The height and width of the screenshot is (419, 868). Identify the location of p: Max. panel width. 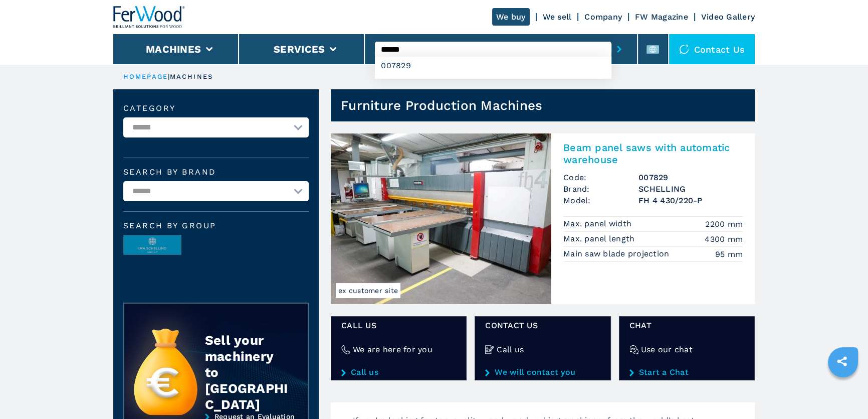
(599, 224).